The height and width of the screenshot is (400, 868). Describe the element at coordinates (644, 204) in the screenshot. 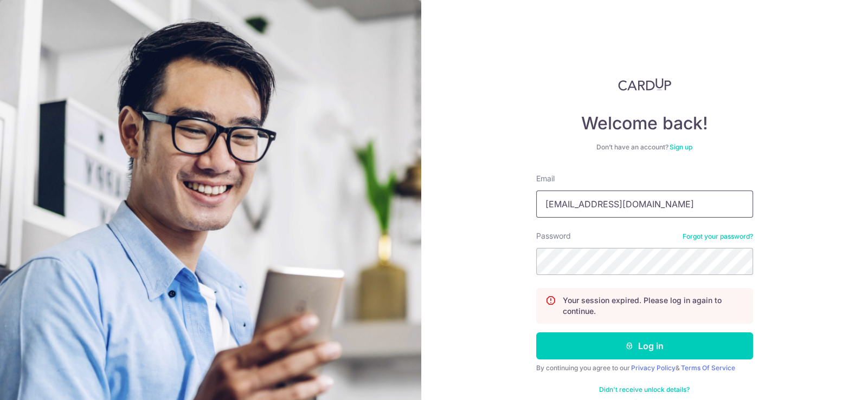

I see `input: Enter your Email` at that location.